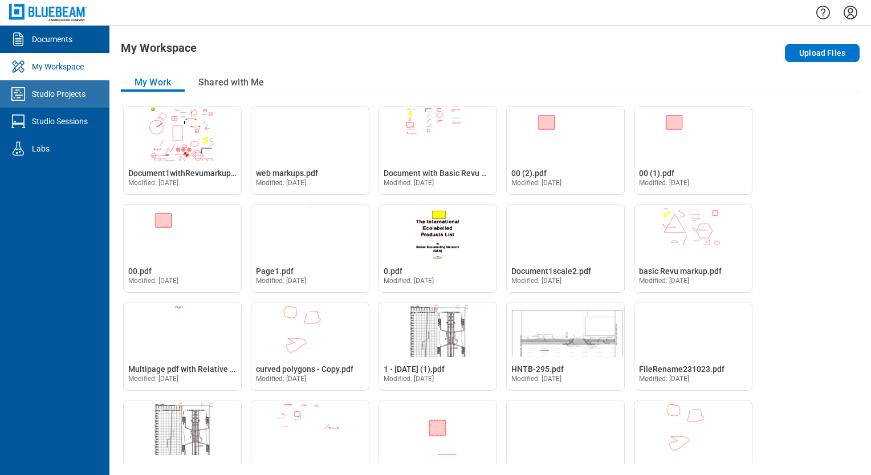 The image size is (871, 475). What do you see at coordinates (18, 67) in the screenshot?
I see `svg: My Workspace` at bounding box center [18, 67].